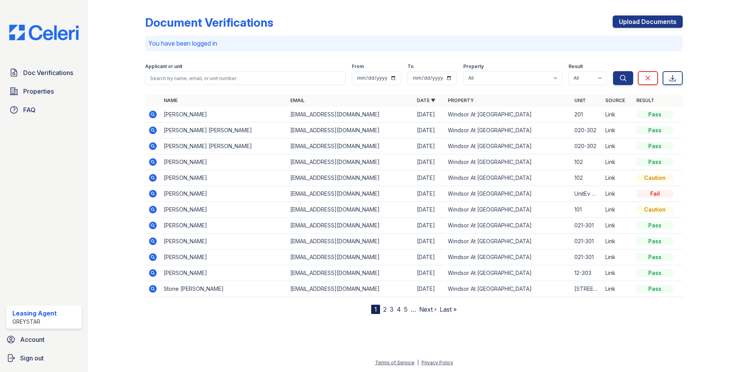  Describe the element at coordinates (615, 100) in the screenshot. I see `a: Source` at that location.